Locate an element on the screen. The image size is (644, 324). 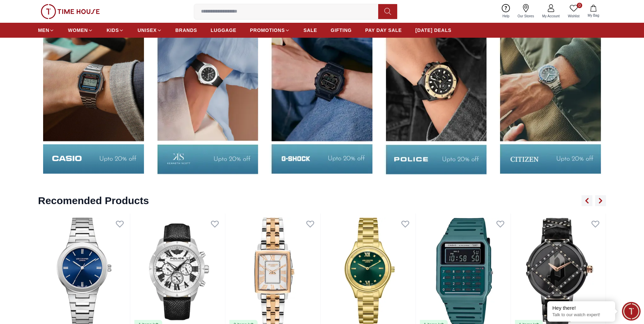
a: KIDS is located at coordinates (115, 30).